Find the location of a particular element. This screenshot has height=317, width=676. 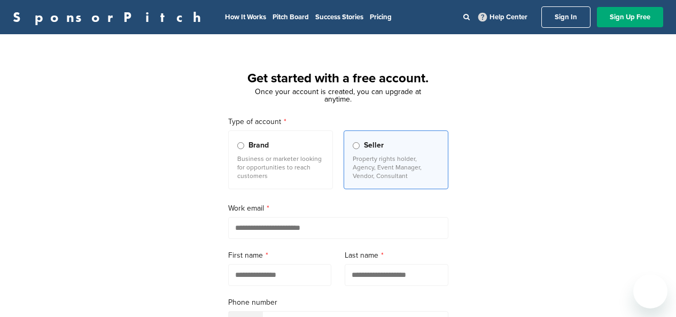

p: Property rights holder, Agency, Event Manager, Vendor, Consultant is located at coordinates (396, 167).